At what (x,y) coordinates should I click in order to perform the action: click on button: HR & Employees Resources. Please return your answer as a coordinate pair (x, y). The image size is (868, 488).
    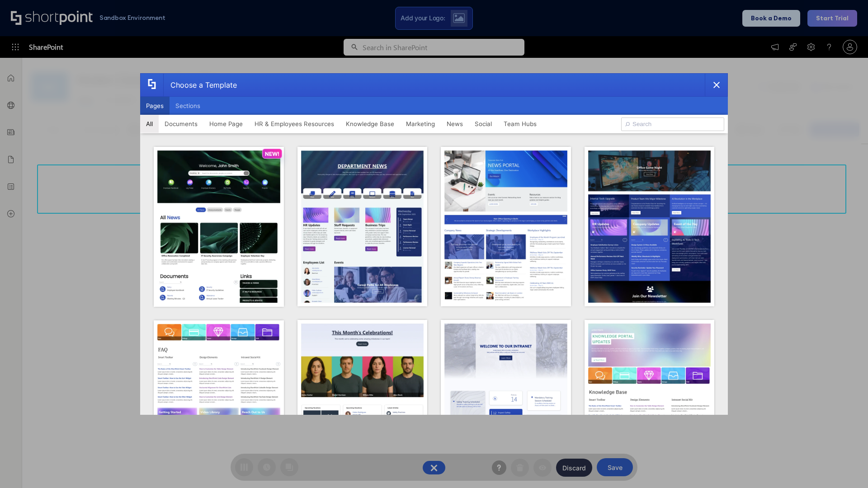
    Looking at the image, I should click on (295, 124).